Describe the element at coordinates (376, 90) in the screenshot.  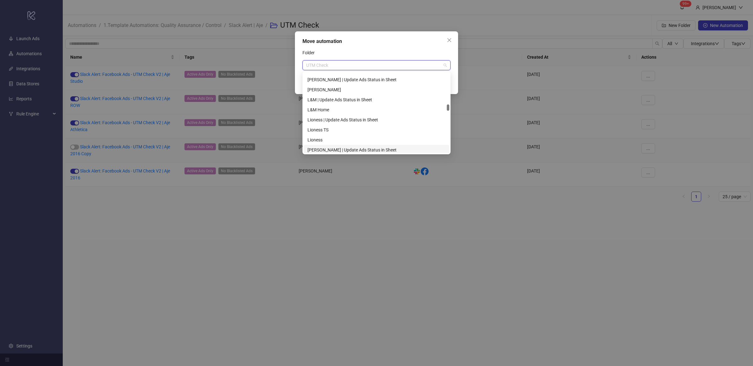
I see `div: Lucy Folk` at that location.